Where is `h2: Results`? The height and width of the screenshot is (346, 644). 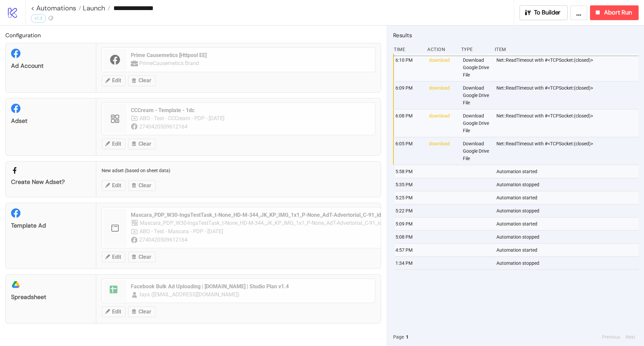
h2: Results is located at coordinates (516, 35).